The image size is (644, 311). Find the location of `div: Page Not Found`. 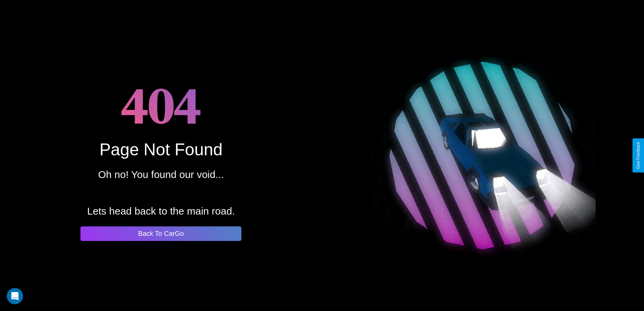

div: Page Not Found is located at coordinates (161, 150).